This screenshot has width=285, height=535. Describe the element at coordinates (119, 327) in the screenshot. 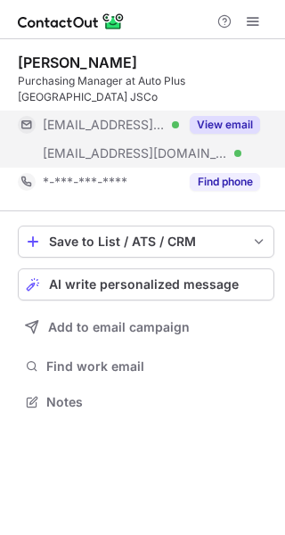

I see `span: Add to email campaign` at that location.